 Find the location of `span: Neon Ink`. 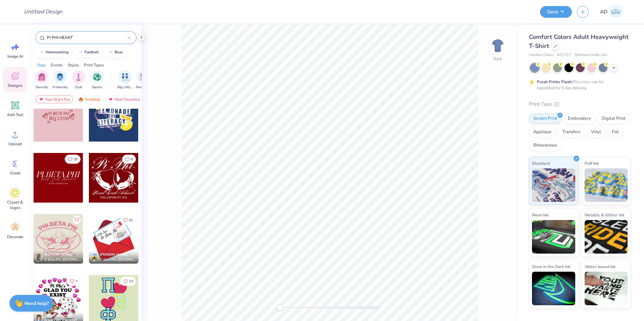

span: Neon Ink is located at coordinates (540, 215).